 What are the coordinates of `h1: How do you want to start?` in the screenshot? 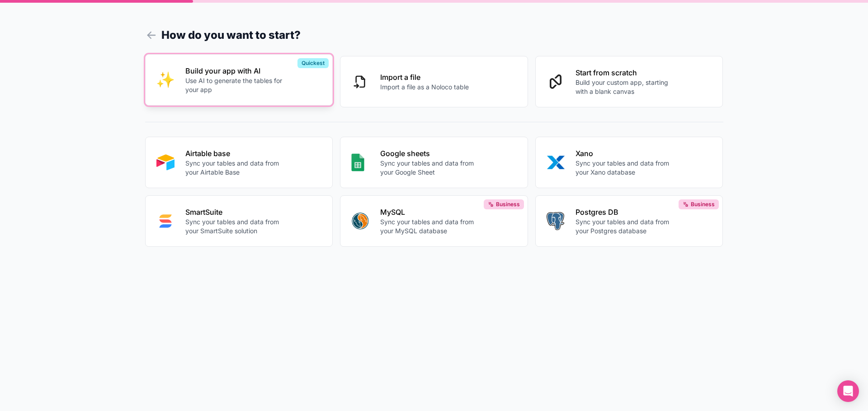 It's located at (434, 35).